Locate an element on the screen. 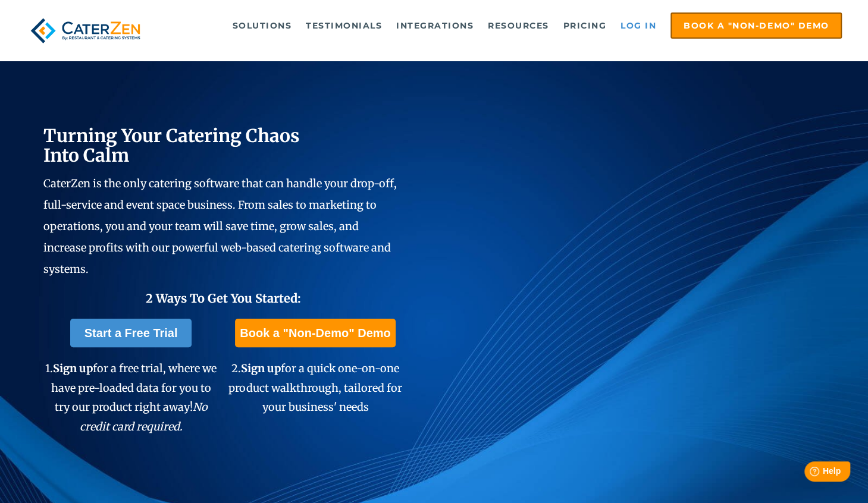  a: Log in is located at coordinates (638, 26).